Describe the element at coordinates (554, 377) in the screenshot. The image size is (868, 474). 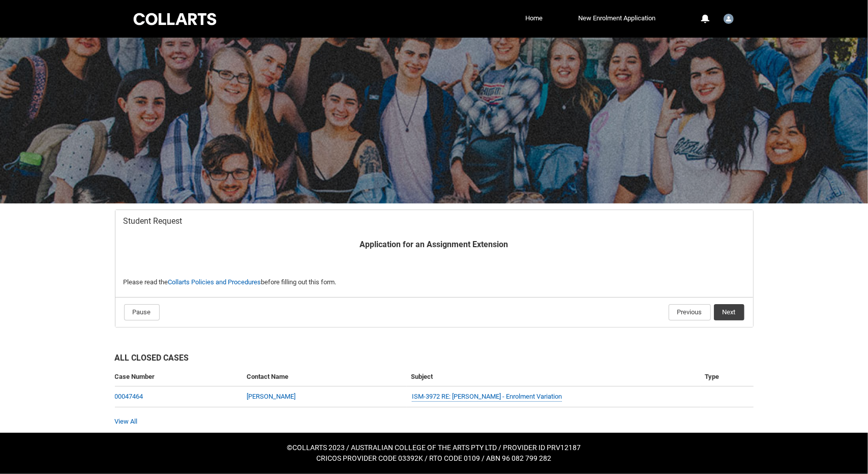
I see `th: Subject` at that location.